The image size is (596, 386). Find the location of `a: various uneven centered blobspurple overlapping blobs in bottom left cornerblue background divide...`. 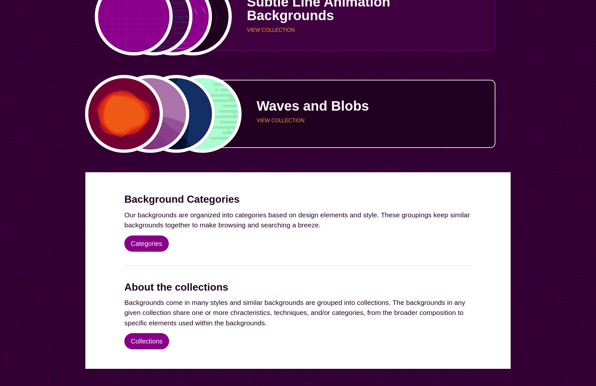

a: various uneven centered blobspurple overlapping blobs in bottom left cornerblue background divide... is located at coordinates (296, 114).